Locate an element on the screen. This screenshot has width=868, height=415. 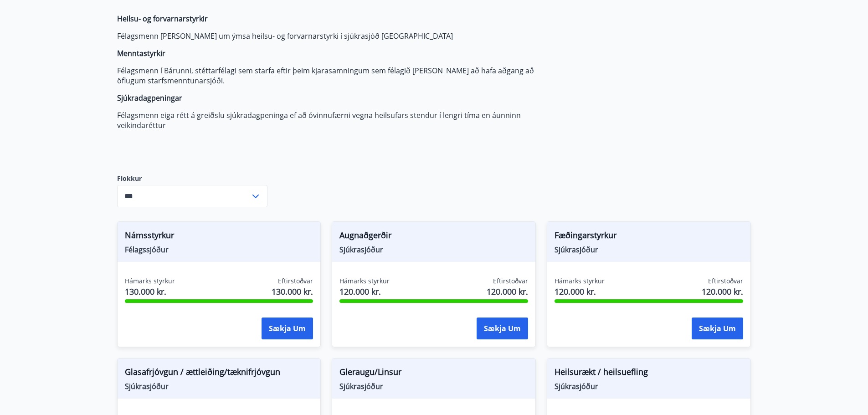
strong: Heilsu- og forvarnarstyrkir is located at coordinates (162, 19).